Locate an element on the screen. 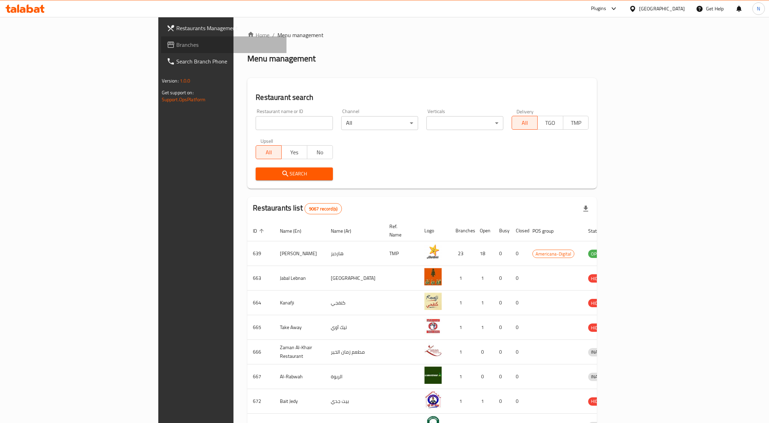  div: OPEN is located at coordinates (597, 254).